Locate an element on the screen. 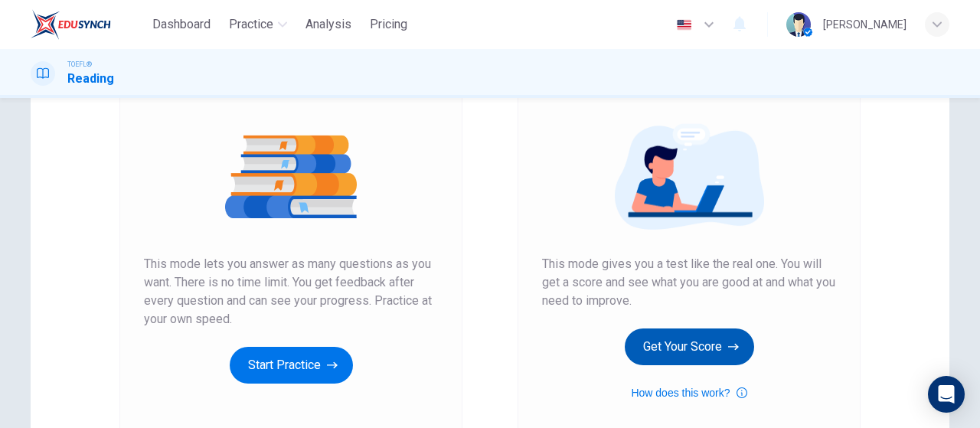 This screenshot has width=980, height=428. a: Analysis is located at coordinates (328, 25).